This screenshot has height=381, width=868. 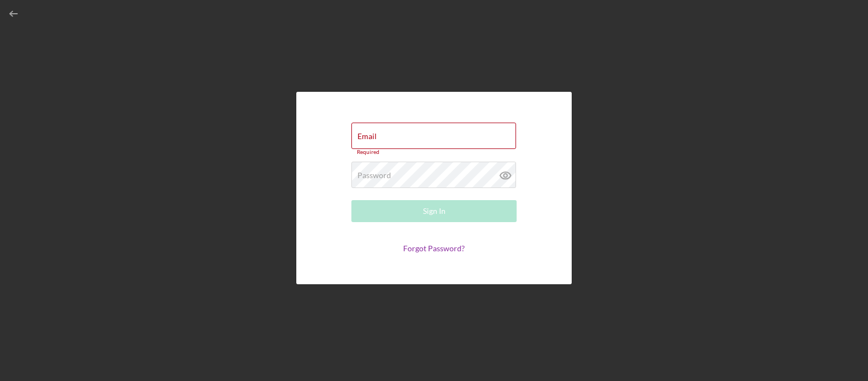 I want to click on div: Required, so click(x=434, y=153).